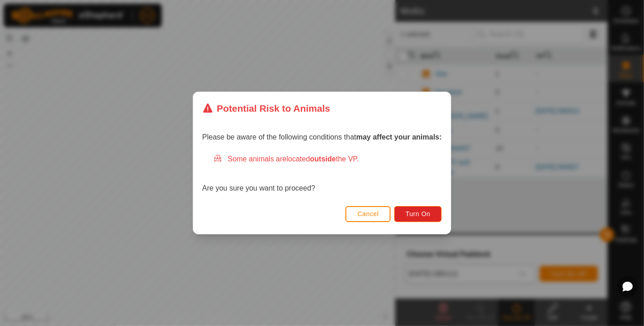 The image size is (644, 326). What do you see at coordinates (368, 214) in the screenshot?
I see `span: Cancel` at bounding box center [368, 214].